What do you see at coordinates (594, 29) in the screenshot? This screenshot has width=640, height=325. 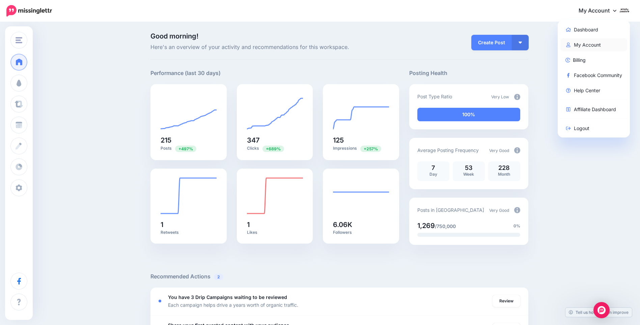 I see `a: Dashboard` at bounding box center [594, 29].